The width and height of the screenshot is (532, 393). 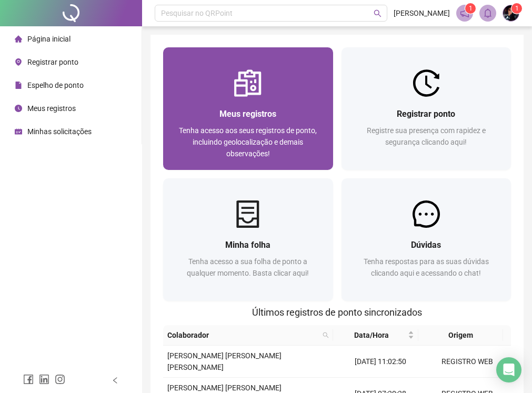 What do you see at coordinates (29, 379) in the screenshot?
I see `span: facebook` at bounding box center [29, 379].